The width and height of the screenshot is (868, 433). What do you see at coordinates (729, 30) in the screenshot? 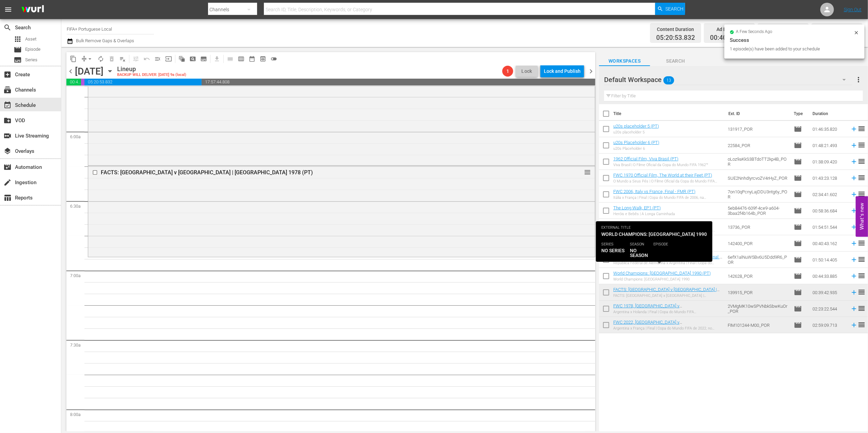
I see `div: Ad Duration` at bounding box center [729, 30].